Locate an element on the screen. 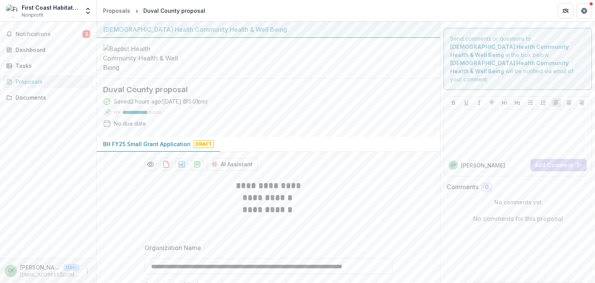 The width and height of the screenshot is (595, 283). button: Add Comment is located at coordinates (559, 165).